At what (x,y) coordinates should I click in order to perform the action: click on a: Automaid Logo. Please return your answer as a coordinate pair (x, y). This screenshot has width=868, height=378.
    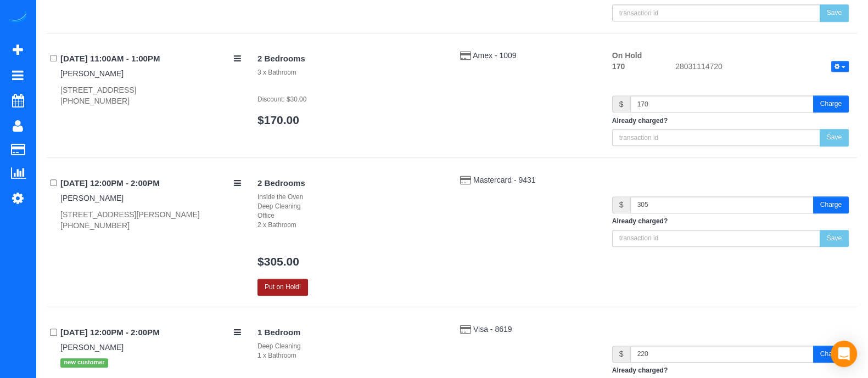
    Looking at the image, I should click on (17, 18).